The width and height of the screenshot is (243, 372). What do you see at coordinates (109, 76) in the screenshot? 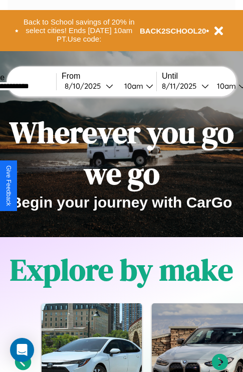
I see `label: From` at bounding box center [109, 76].